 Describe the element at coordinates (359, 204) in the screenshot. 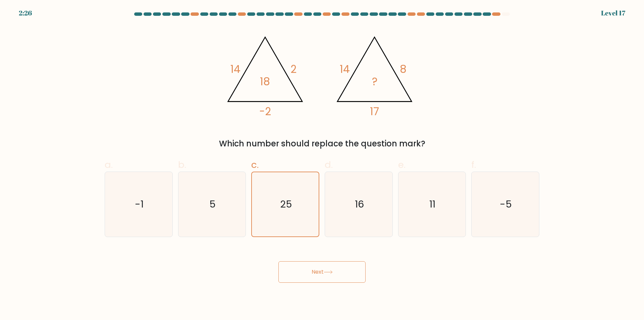

I see `text: 16` at that location.